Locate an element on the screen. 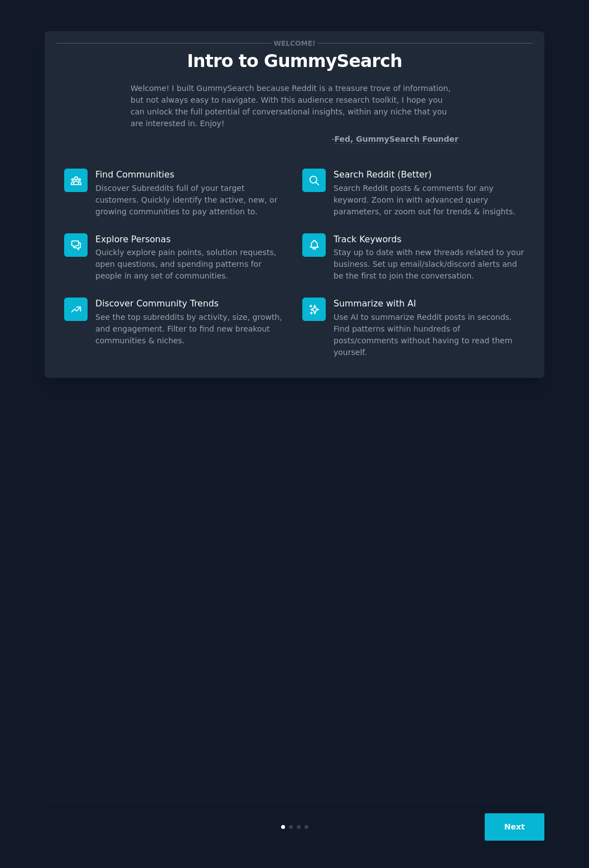 The image size is (589, 868). button: Next is located at coordinates (514, 827).